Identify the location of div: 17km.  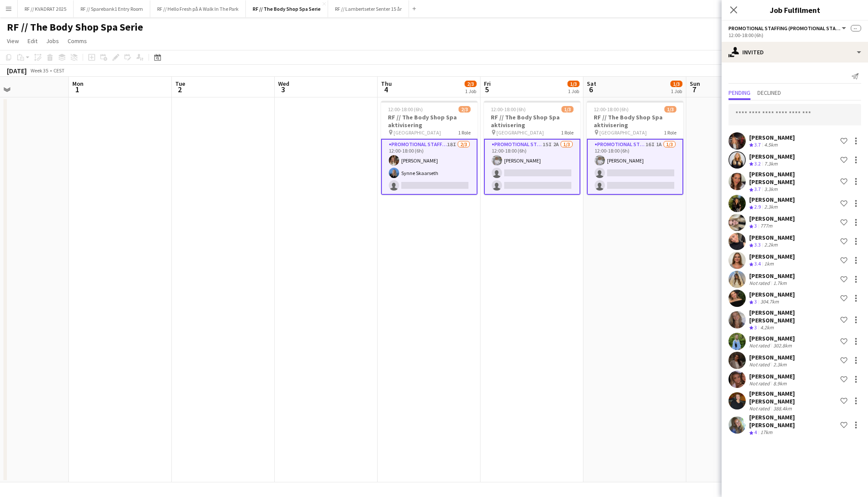
(766, 432).